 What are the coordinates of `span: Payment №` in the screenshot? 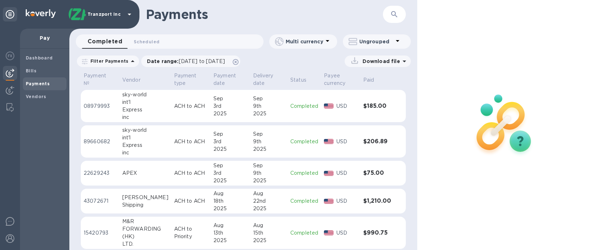 It's located at (100, 79).